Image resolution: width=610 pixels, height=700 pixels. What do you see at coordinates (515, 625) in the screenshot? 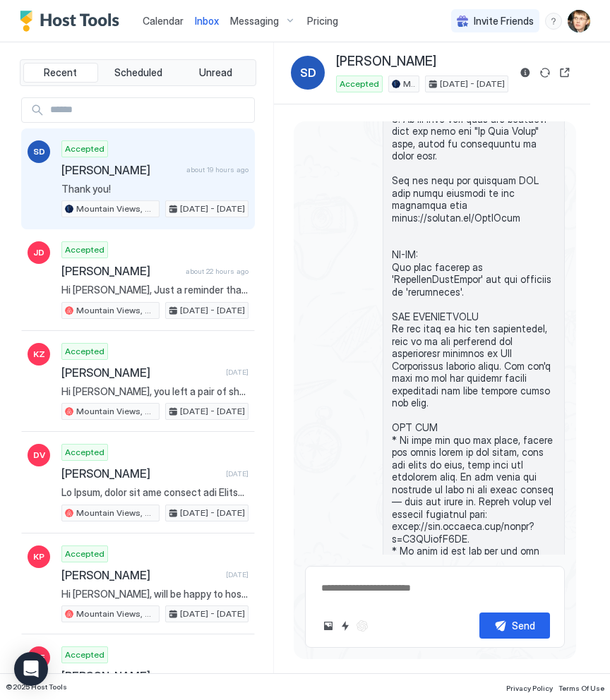
I see `button: Send` at bounding box center [515, 625].